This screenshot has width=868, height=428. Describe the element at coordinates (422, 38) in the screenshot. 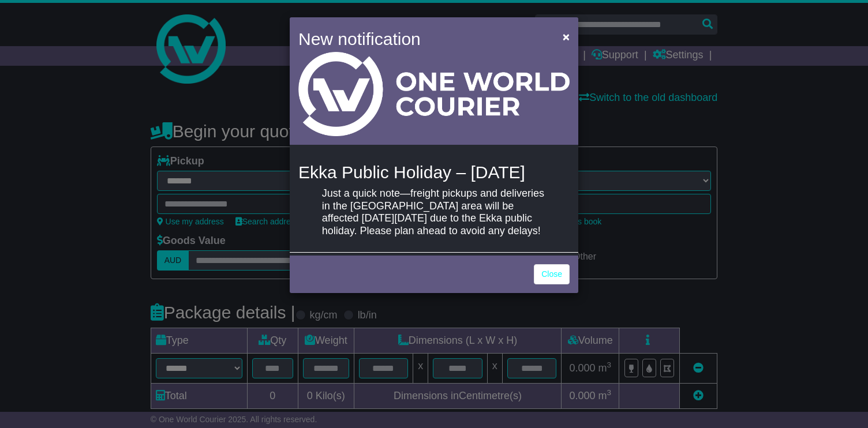

I see `h4: New notification` at that location.